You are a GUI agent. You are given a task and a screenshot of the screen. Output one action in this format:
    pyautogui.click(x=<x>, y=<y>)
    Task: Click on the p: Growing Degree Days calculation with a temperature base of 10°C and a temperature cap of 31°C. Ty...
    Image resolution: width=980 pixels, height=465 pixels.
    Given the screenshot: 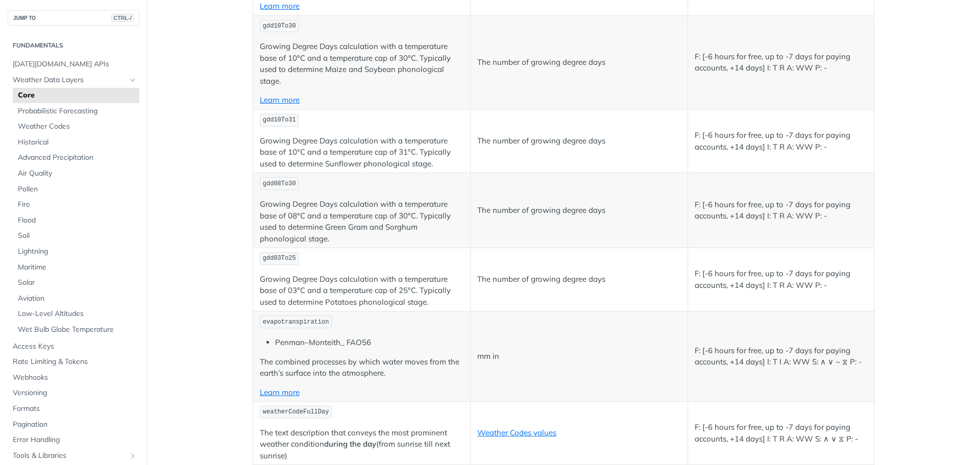 What is the action you would take?
    pyautogui.click(x=361, y=153)
    